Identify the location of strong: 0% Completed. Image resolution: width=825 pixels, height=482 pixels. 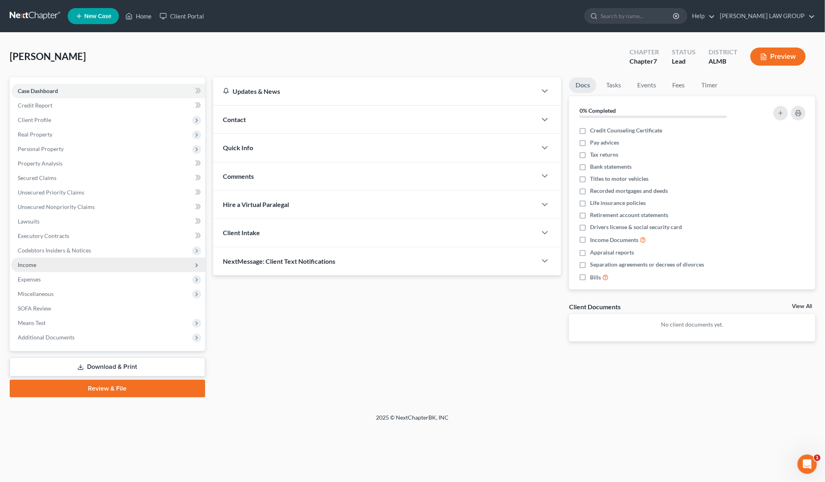
(598, 110).